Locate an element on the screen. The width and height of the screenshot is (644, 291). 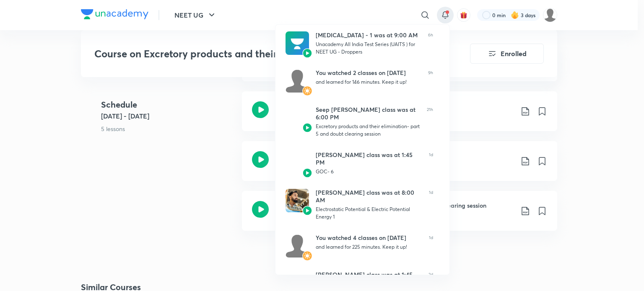
span: 6h is located at coordinates (431, 44).